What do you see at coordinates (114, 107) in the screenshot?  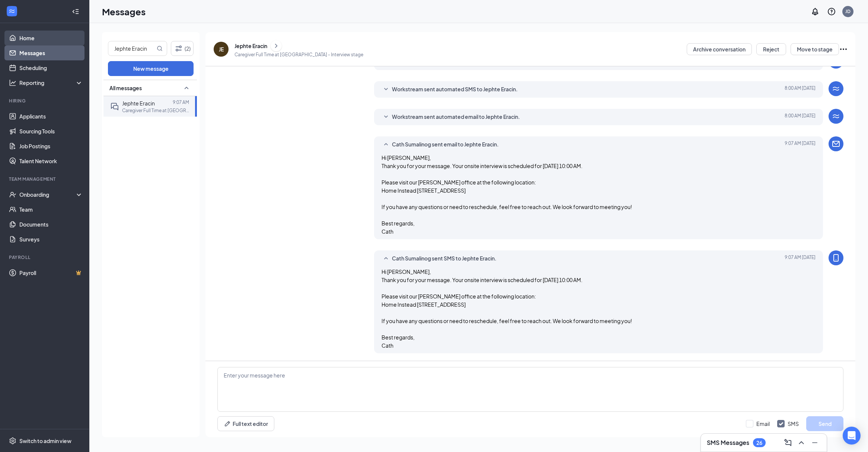 I see `svg: DoubleChat` at bounding box center [114, 107].